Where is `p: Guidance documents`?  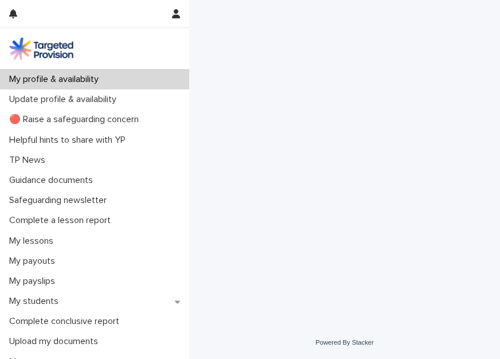 p: Guidance documents is located at coordinates (53, 180).